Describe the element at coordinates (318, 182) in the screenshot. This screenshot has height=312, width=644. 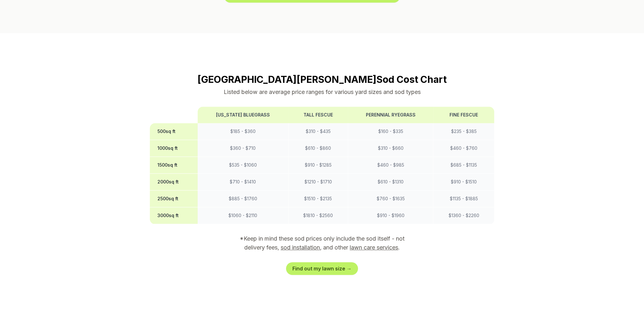
I see `td: $ 1210 - $ 1710` at that location.